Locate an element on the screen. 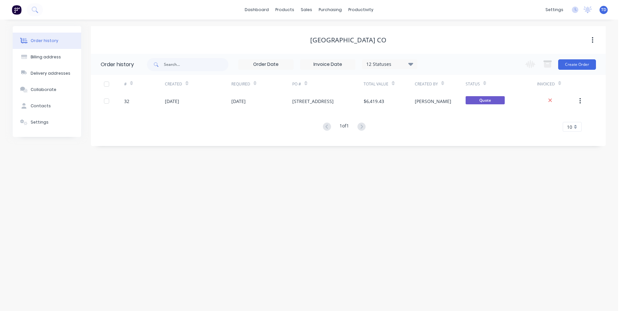  div: sales is located at coordinates (306, 10).